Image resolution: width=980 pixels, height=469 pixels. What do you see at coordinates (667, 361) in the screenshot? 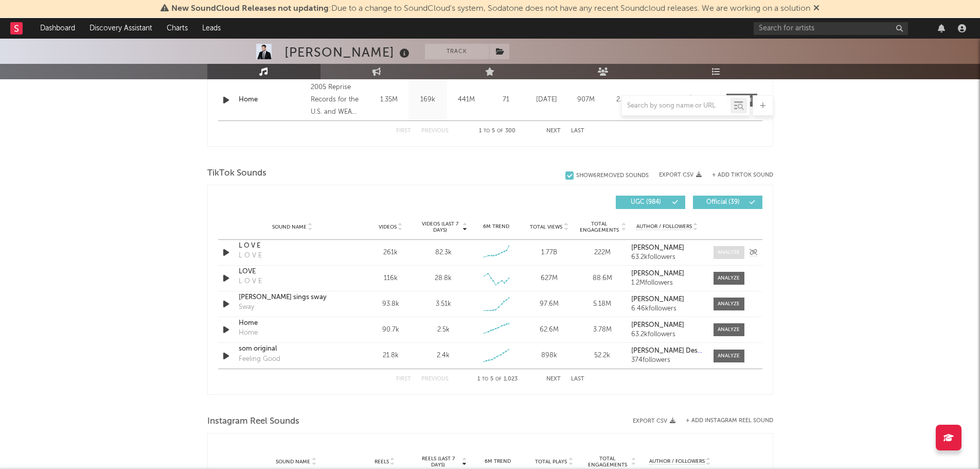
I see `div: 374 followers` at bounding box center [667, 361].